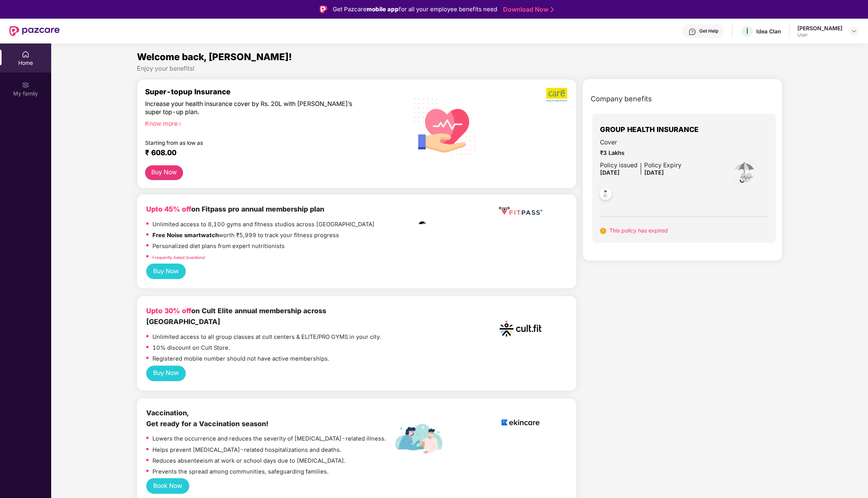 The width and height of the screenshot is (868, 498). I want to click on span: Cover, so click(641, 143).